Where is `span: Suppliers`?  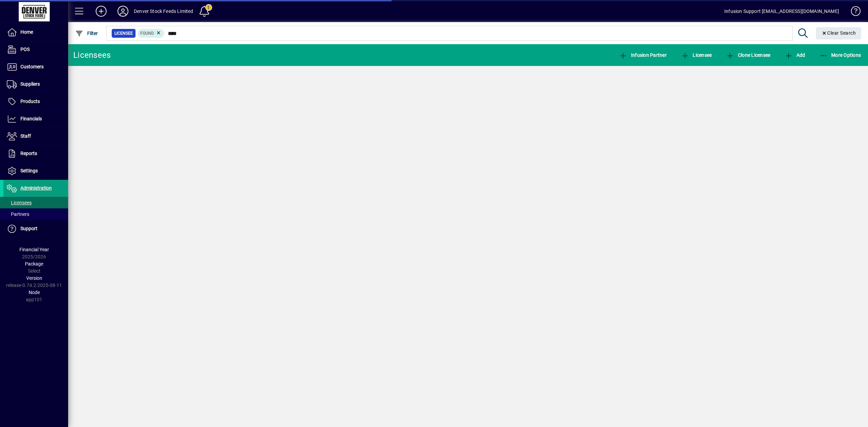
span: Suppliers is located at coordinates (30, 84).